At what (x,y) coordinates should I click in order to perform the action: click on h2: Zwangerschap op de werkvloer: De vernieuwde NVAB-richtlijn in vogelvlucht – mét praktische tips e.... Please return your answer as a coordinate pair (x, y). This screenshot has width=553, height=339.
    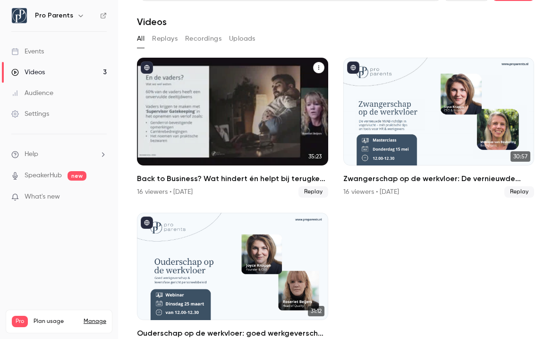
    Looking at the image, I should click on (439, 179).